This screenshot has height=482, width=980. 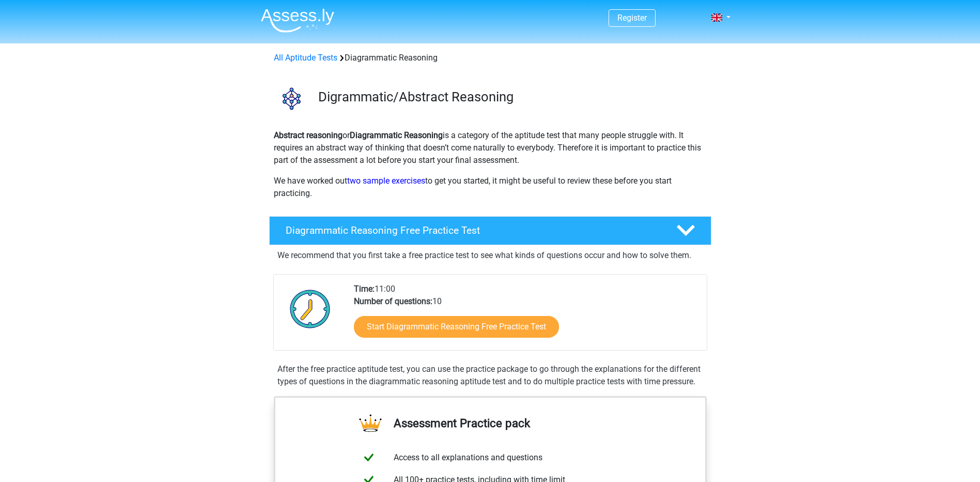 What do you see at coordinates (308, 135) in the screenshot?
I see `b: Abstract reasoning` at bounding box center [308, 135].